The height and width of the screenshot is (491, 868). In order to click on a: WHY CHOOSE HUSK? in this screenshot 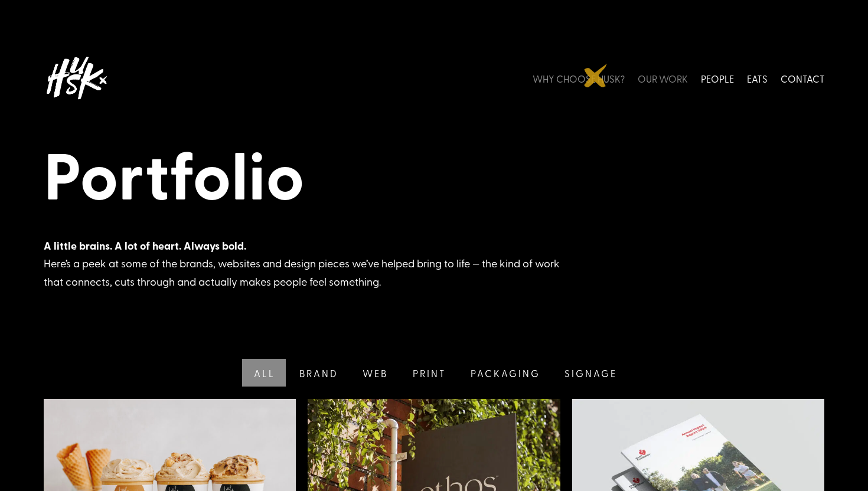, I will do `click(579, 78)`.